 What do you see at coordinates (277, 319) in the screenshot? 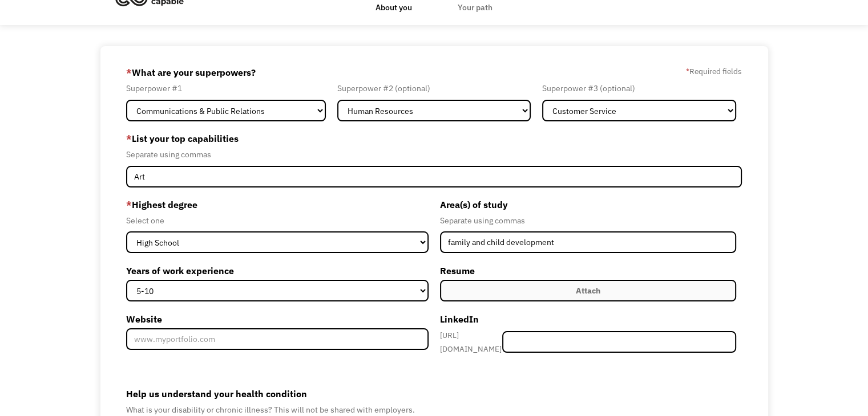
I see `label: Website` at bounding box center [277, 319].